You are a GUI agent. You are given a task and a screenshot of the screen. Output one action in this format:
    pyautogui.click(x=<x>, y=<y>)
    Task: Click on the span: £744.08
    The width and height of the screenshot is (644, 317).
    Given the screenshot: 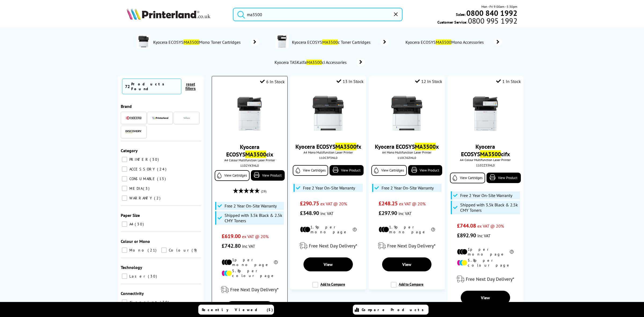 What is the action you would take?
    pyautogui.click(x=466, y=226)
    